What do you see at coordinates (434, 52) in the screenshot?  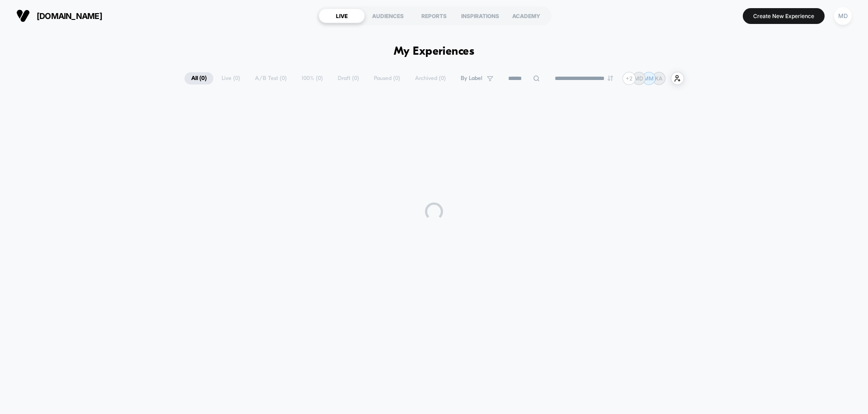 I see `h1: My Experiences` at bounding box center [434, 52].